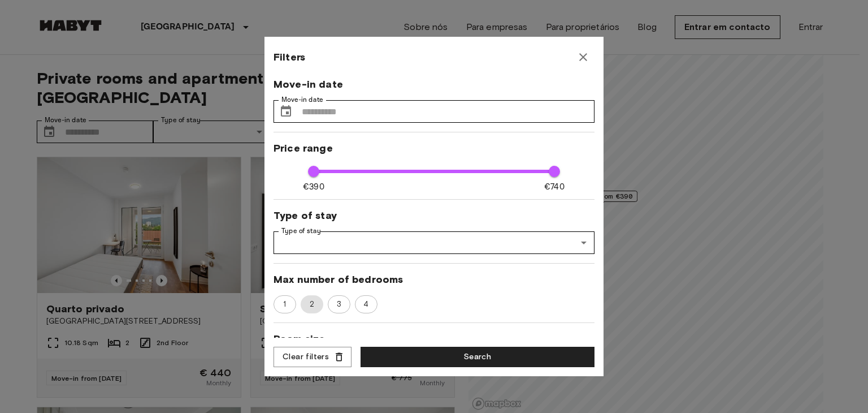 The width and height of the screenshot is (868, 413). Describe the element at coordinates (339, 304) in the screenshot. I see `span: 3` at that location.